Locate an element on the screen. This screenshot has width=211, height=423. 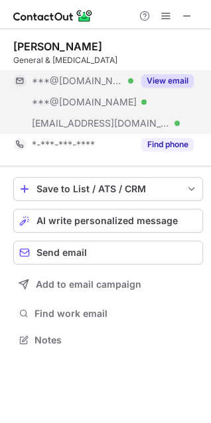
button: Send email is located at coordinates (108, 252).